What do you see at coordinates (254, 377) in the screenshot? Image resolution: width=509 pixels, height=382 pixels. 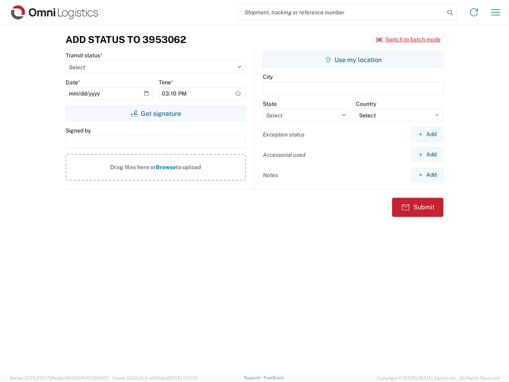 I see `a: Support` at bounding box center [254, 377].